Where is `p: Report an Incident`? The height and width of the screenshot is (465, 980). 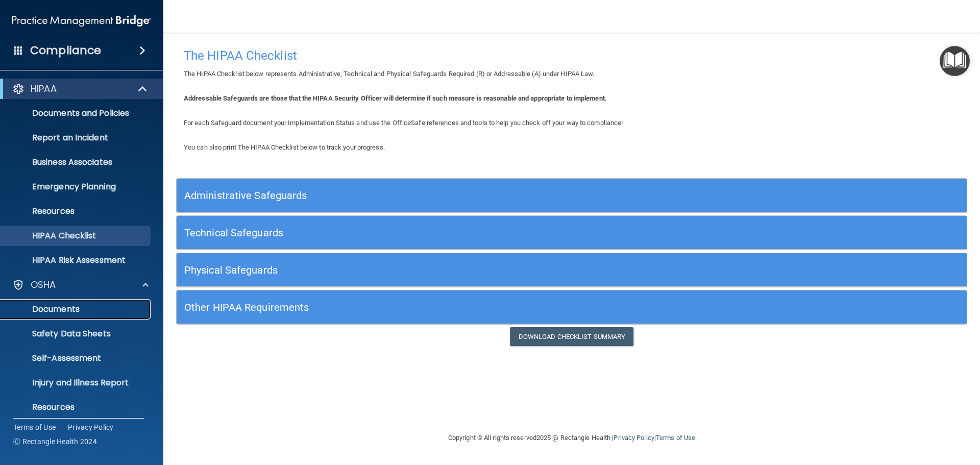
p: Report an Incident is located at coordinates (76, 138).